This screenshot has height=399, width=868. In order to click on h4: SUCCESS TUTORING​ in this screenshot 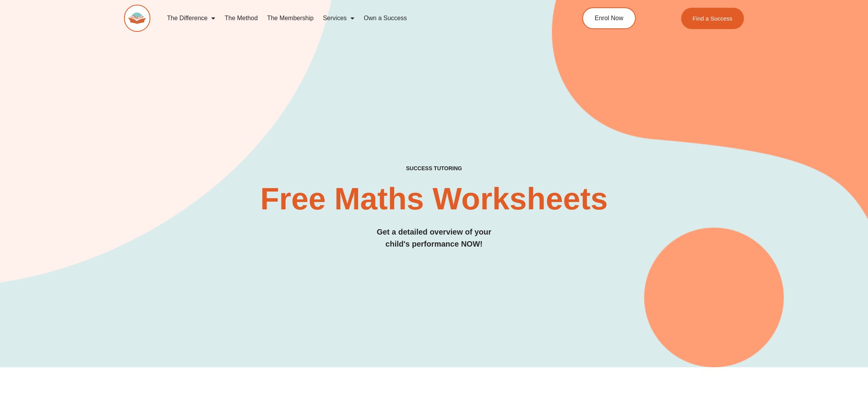, I will do `click(434, 168)`.